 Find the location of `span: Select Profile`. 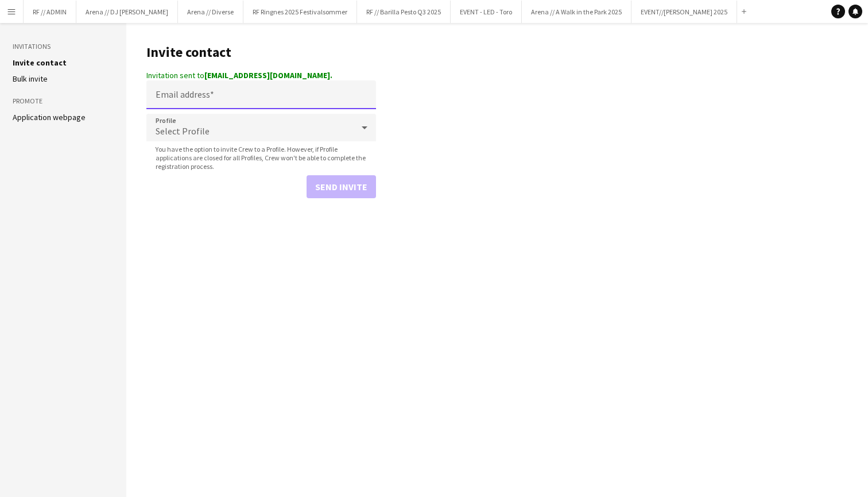

span: Select Profile is located at coordinates (182, 131).